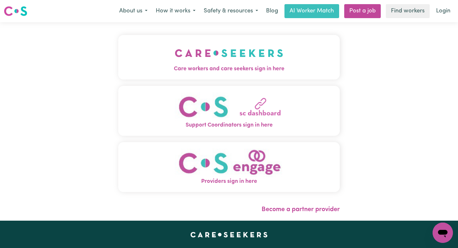 This screenshot has width=458, height=248. I want to click on button: Support Coordinators sign in here, so click(229, 110).